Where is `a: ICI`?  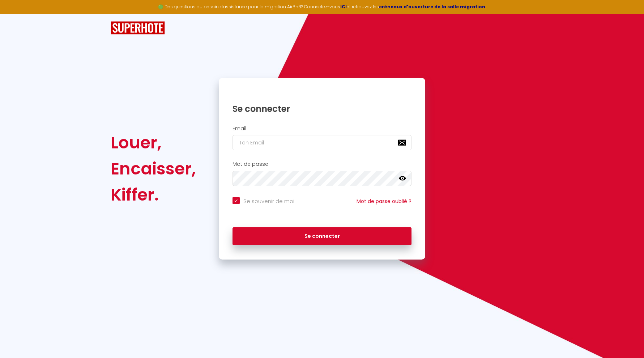
a: ICI is located at coordinates (343, 7).